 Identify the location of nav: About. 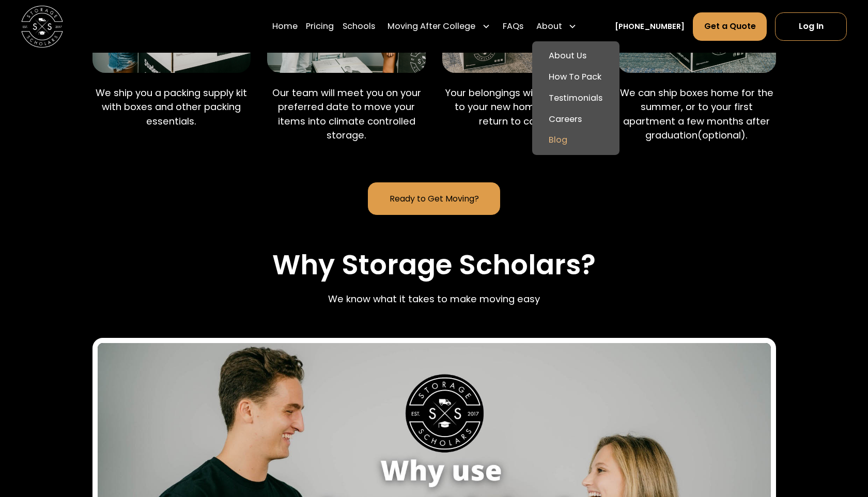
(576, 98).